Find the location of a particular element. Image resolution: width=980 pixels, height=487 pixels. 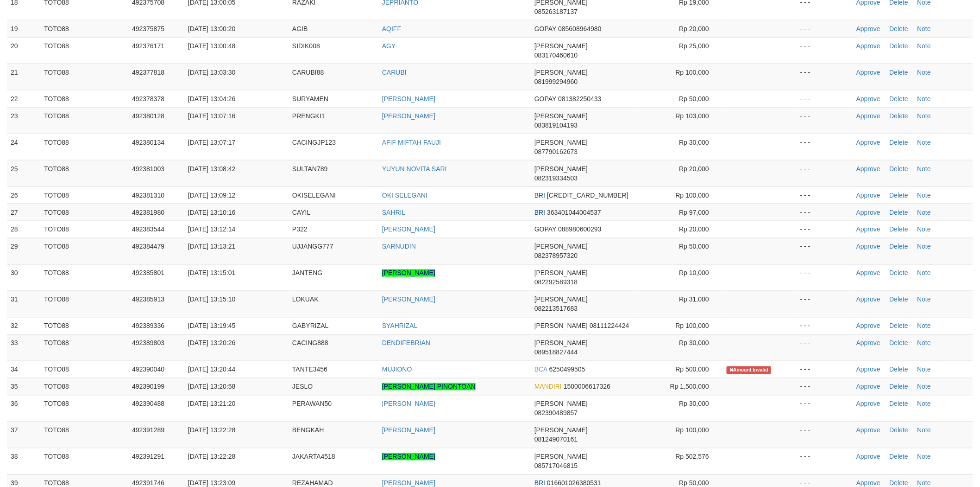

span: Rp 502,576 is located at coordinates (693, 456).